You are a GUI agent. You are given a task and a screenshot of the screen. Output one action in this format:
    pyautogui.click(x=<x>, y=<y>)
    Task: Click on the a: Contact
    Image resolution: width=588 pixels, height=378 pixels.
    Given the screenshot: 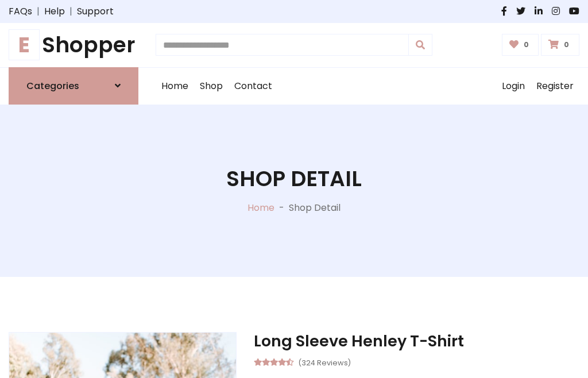 What is the action you would take?
    pyautogui.click(x=253, y=86)
    